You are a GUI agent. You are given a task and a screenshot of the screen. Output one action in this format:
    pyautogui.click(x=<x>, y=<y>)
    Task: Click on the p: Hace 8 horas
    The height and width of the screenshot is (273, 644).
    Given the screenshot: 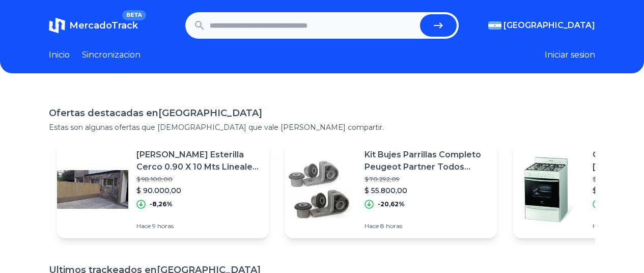 What is the action you would take?
    pyautogui.click(x=426, y=226)
    